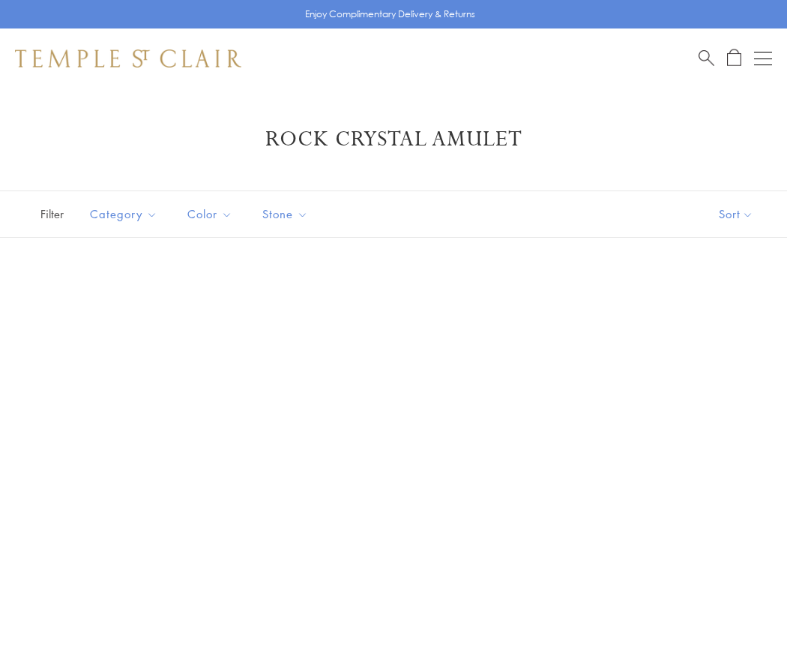  Describe the element at coordinates (706, 58) in the screenshot. I see `a: Search` at that location.